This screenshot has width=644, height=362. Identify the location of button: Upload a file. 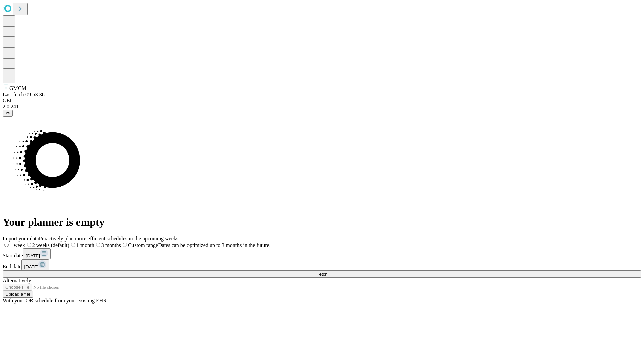
(18, 294).